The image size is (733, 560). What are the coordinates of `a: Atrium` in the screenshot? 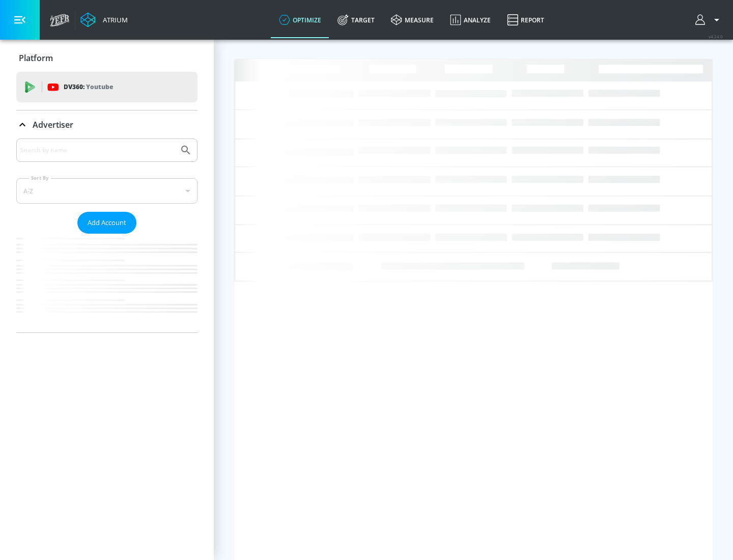 It's located at (104, 20).